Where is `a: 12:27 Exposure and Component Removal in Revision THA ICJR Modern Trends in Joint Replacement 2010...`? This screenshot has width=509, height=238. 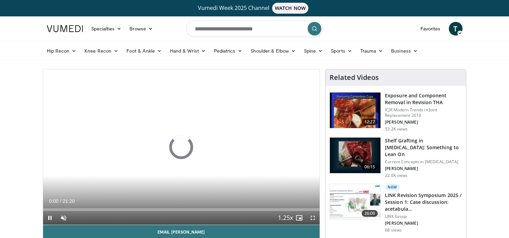 a: 12:27 Exposure and Component Removal in Revision THA ICJR Modern Trends in Joint Replacement 2010... is located at coordinates (396, 112).